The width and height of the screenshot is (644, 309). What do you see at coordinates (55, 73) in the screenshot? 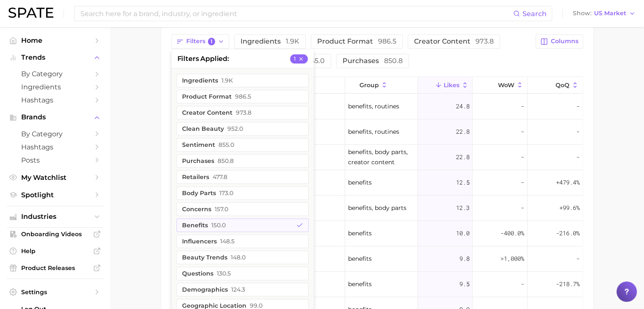
I see `span: by Category` at bounding box center [55, 73].